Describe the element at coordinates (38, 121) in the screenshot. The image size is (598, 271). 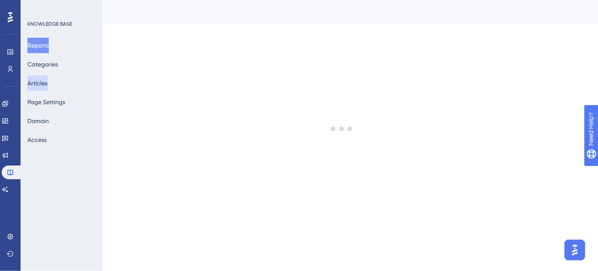
I see `button: Domain` at that location.